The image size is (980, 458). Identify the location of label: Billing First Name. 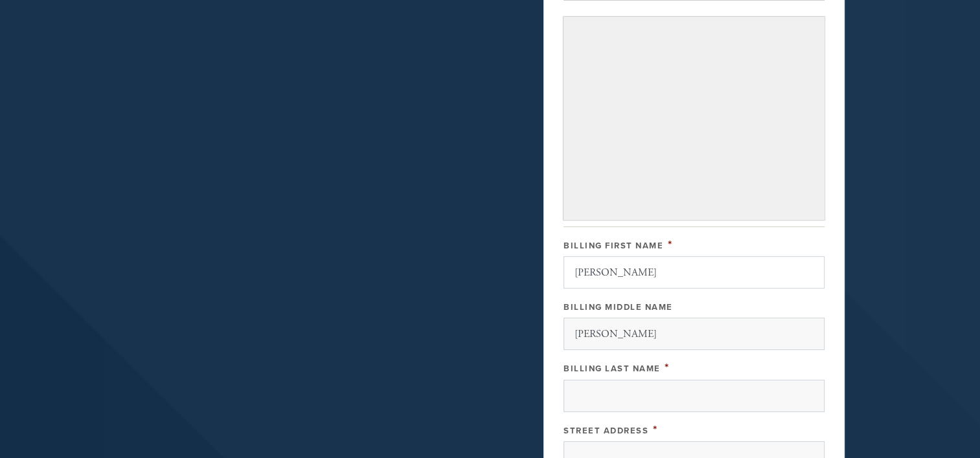
(613, 246).